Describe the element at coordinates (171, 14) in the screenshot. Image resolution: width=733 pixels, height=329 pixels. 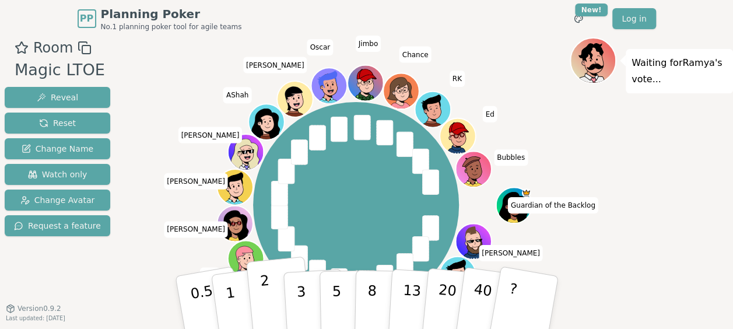
I see `span: Planning Poker` at that location.